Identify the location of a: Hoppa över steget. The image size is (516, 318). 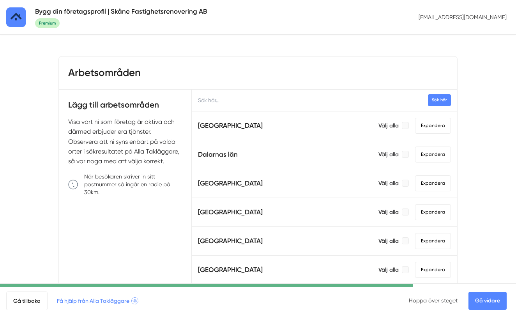
(433, 301).